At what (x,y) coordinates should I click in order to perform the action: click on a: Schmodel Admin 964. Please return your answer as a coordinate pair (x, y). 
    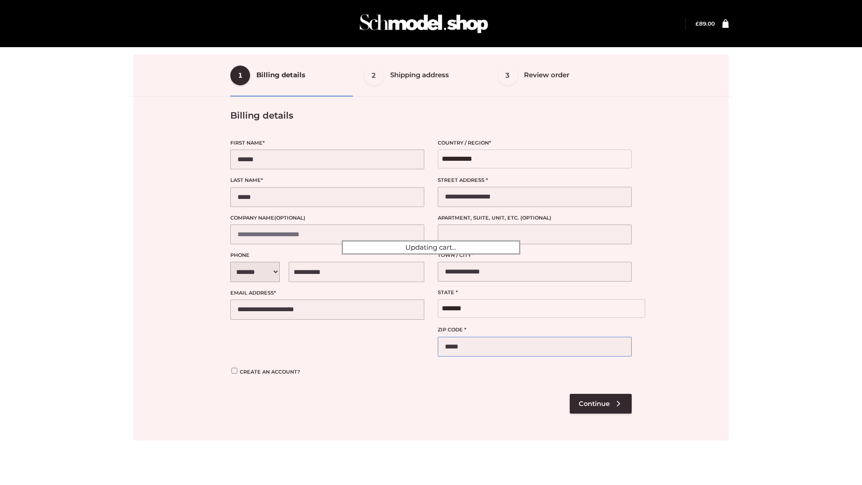
    Looking at the image, I should click on (424, 23).